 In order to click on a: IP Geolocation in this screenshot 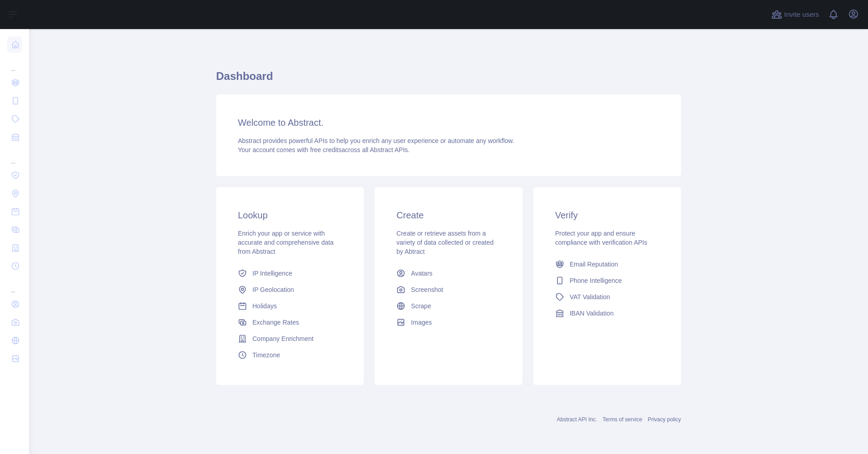, I will do `click(289, 289)`.